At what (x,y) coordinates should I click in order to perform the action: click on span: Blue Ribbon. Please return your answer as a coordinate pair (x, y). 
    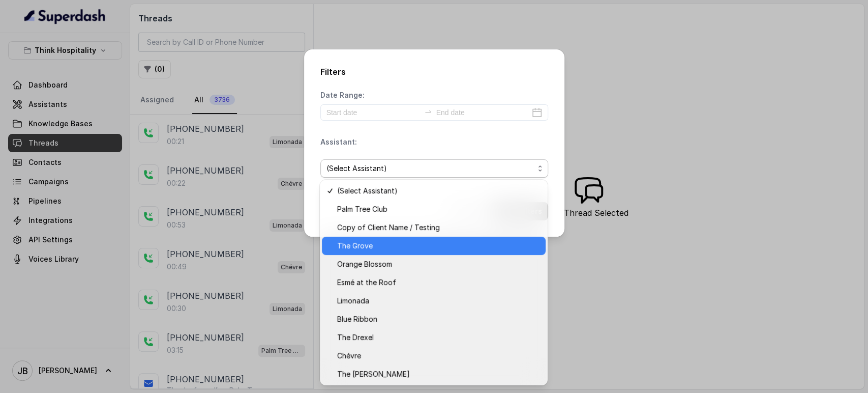
    Looking at the image, I should click on (438, 319).